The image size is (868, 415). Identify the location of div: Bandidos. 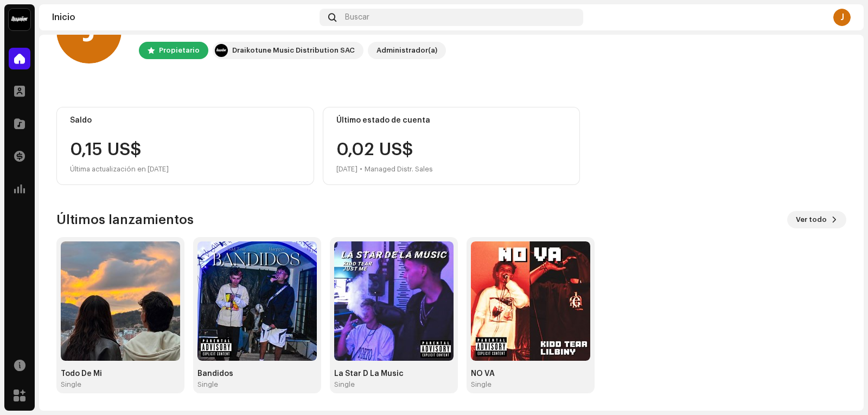
(257, 373).